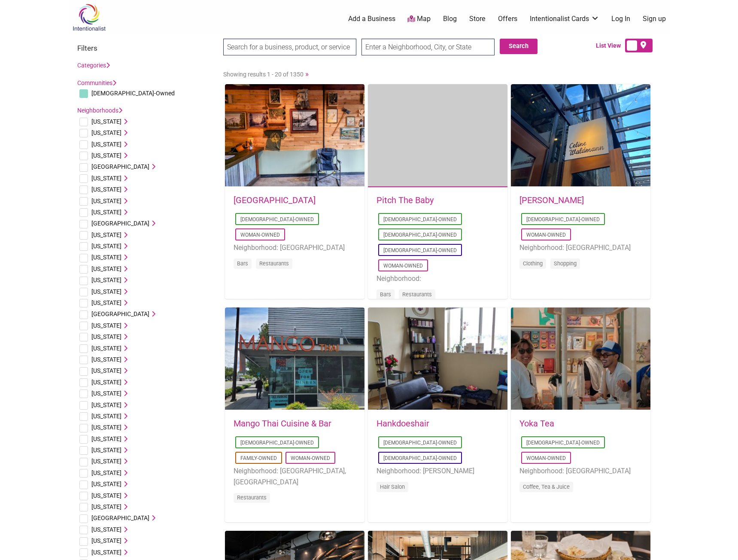 The height and width of the screenshot is (560, 738). I want to click on a: Hair Salon, so click(392, 486).